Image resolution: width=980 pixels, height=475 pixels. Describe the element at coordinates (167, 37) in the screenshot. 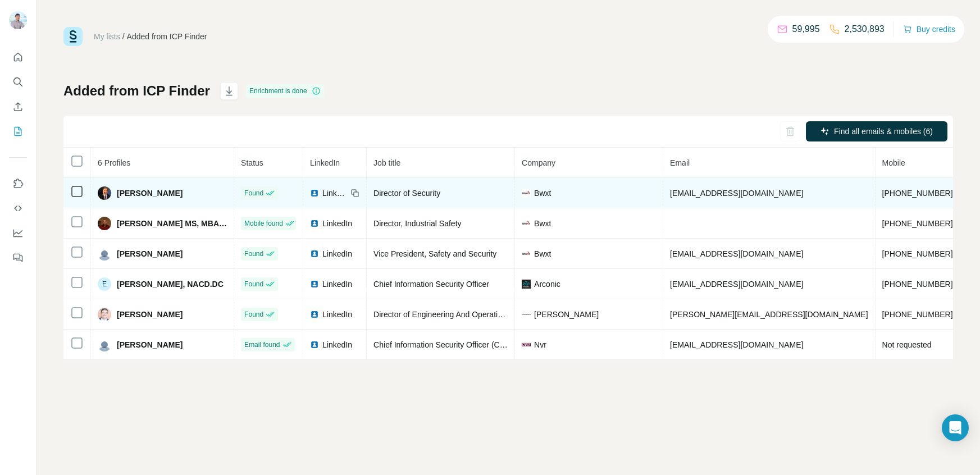

I see `div: Added from ICP Finder` at that location.